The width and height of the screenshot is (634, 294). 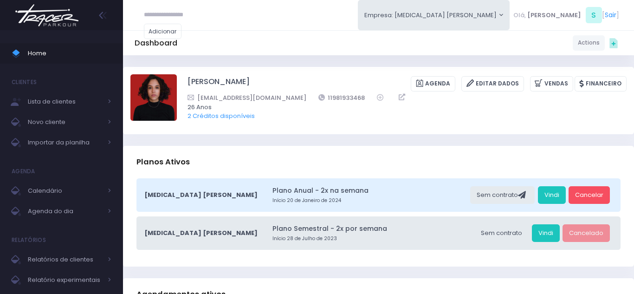 What do you see at coordinates (593, 15) in the screenshot?
I see `span: S` at bounding box center [593, 15].